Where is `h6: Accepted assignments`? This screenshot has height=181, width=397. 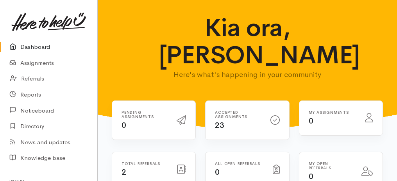
h6: Accepted assignments is located at coordinates (238, 115).